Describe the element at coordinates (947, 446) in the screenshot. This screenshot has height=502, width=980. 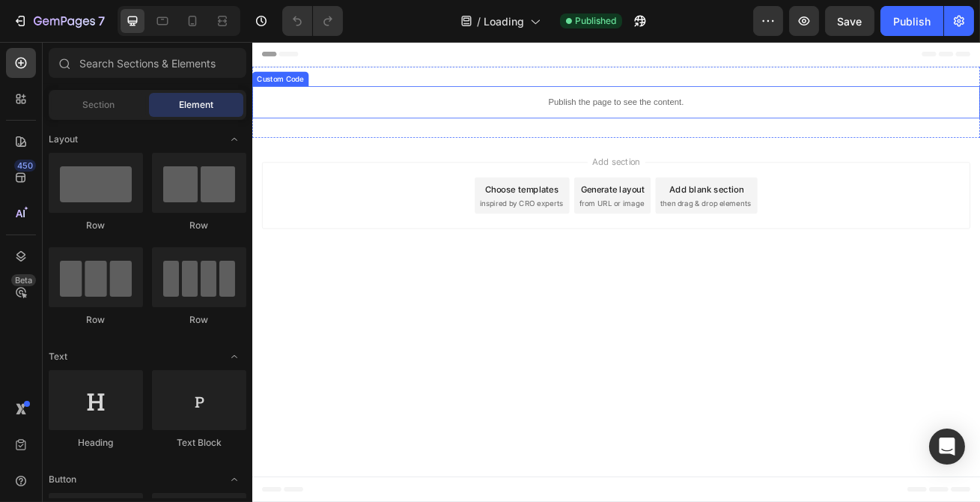
I see `div: Open Intercom Messenger` at that location.